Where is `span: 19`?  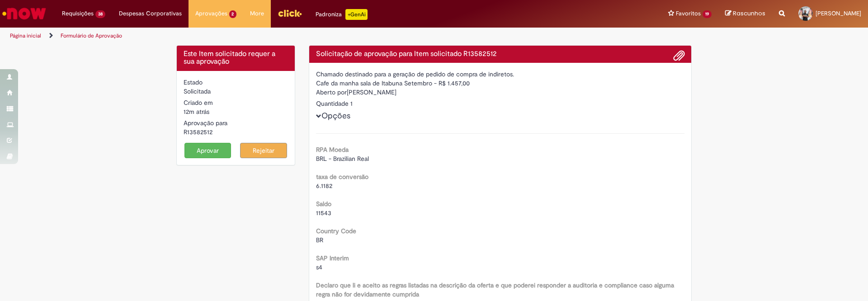 span: 19 is located at coordinates (707, 14).